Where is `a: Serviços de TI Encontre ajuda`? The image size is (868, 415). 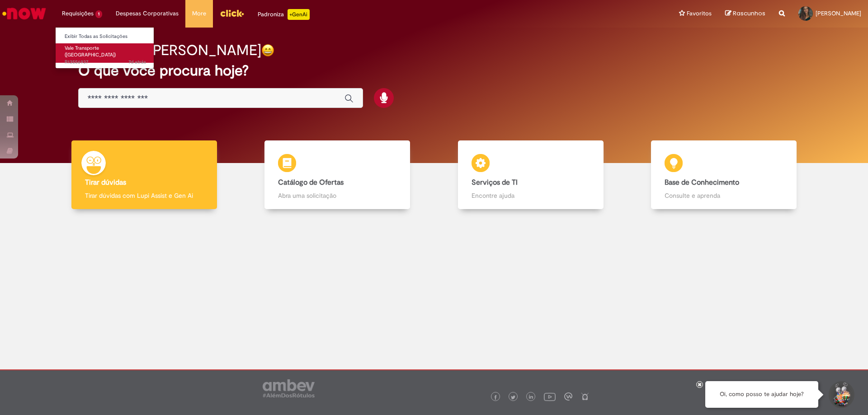
a: Serviços de TI Encontre ajuda is located at coordinates (531, 175).